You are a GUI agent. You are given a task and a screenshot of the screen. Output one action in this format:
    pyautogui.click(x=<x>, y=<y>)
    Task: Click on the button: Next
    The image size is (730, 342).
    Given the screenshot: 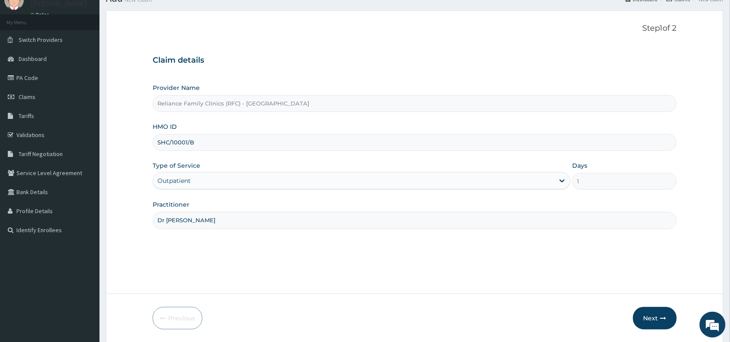 What is the action you would take?
    pyautogui.click(x=655, y=318)
    